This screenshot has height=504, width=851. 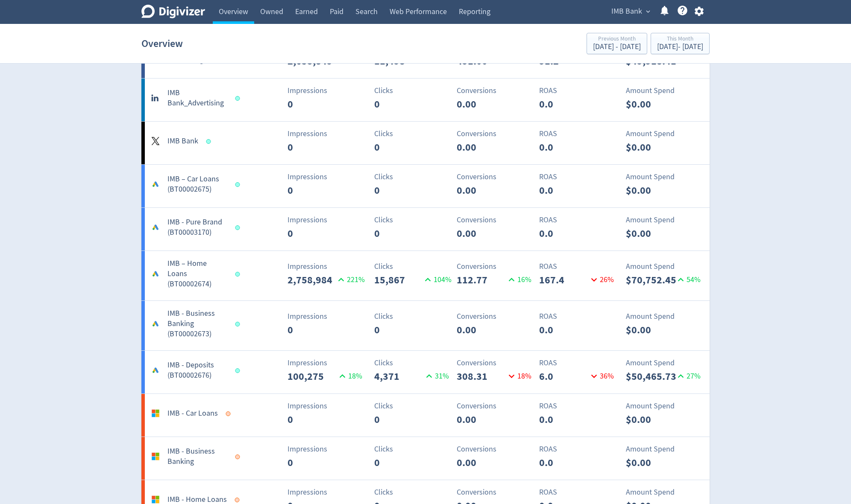 I want to click on p: 27 %, so click(x=688, y=376).